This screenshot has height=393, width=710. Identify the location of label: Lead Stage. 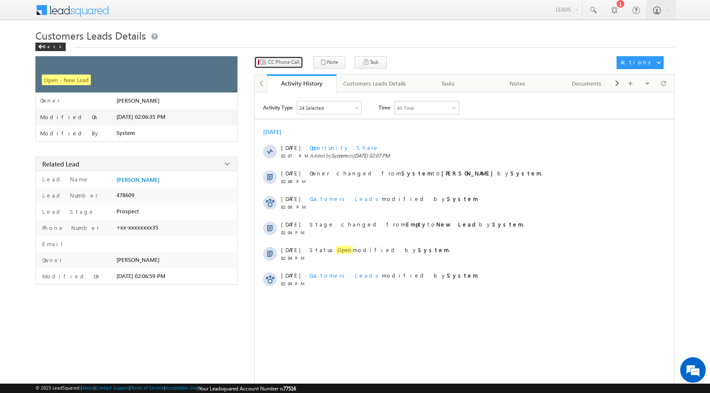
(67, 211).